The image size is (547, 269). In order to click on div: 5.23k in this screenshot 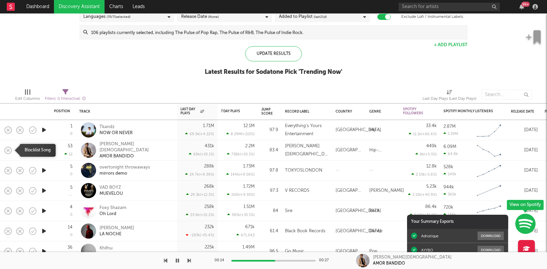, I will do `click(431, 186)`.